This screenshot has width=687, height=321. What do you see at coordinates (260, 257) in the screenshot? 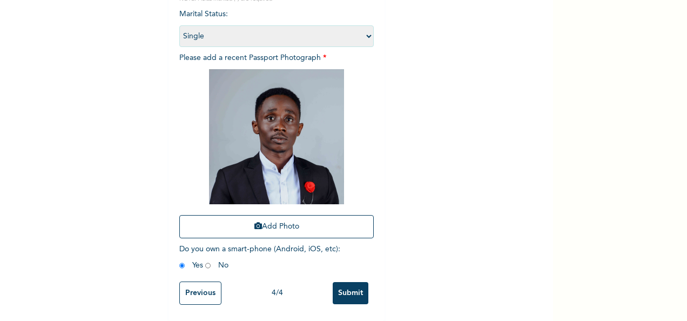
I see `span: Do you own a smart-phone (Android, iOS, etc) : Yes No` at bounding box center [260, 257].